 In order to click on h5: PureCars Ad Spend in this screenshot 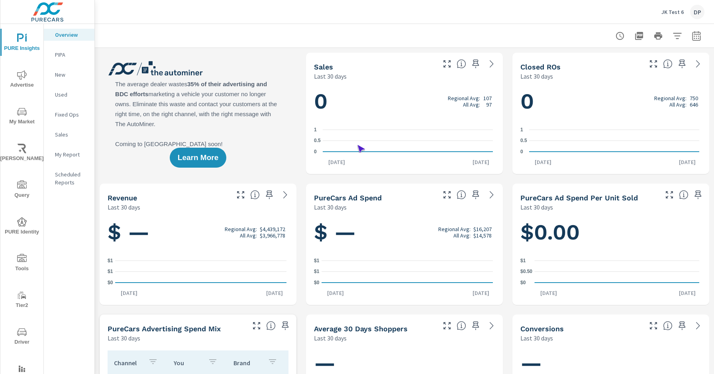, I will do `click(348, 197)`.